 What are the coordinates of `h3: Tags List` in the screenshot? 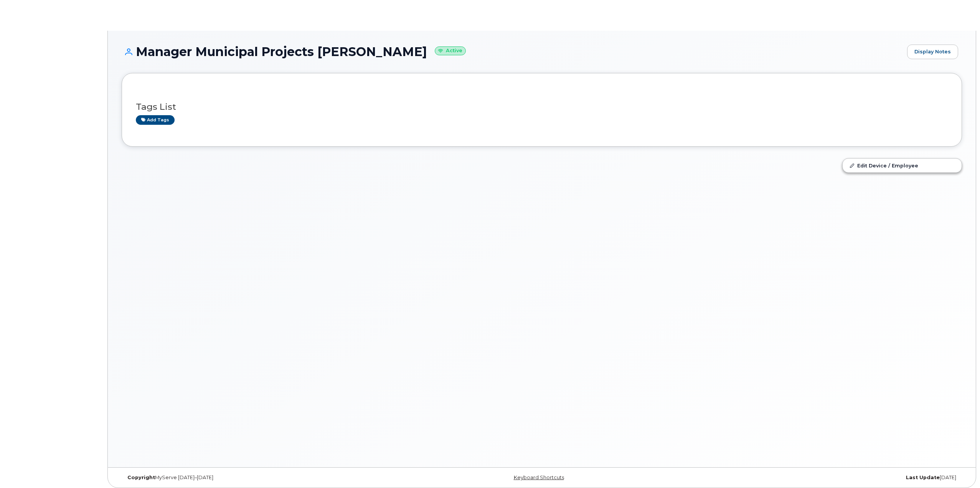 It's located at (542, 107).